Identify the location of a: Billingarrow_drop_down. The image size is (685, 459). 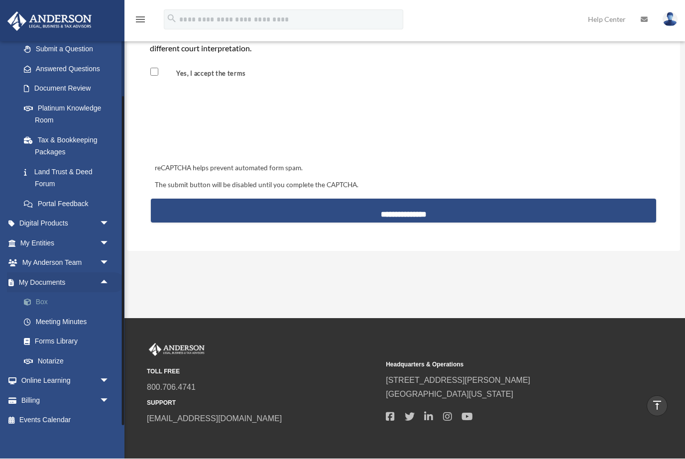
(66, 401).